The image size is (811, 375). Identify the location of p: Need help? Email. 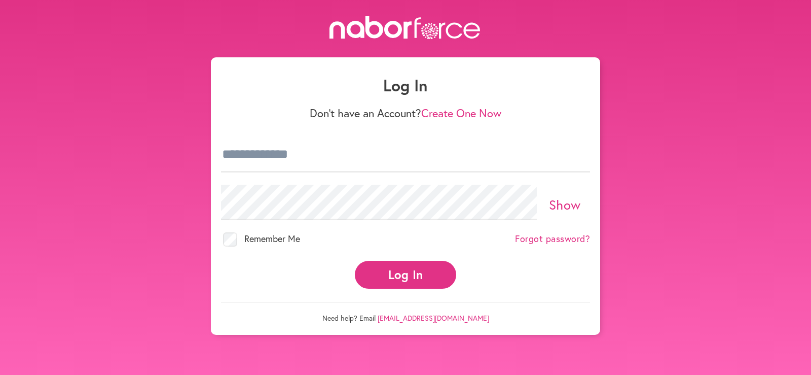
(406, 312).